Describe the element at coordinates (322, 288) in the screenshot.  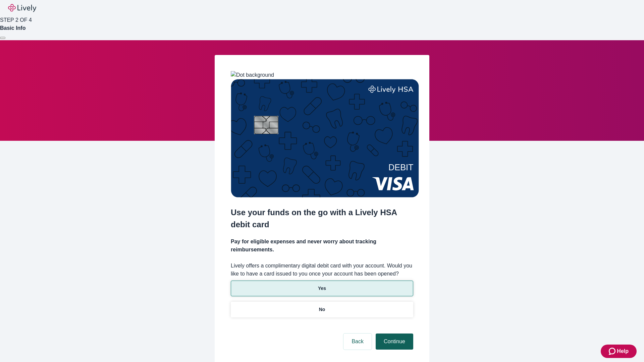
I see `button: Yes` at that location.